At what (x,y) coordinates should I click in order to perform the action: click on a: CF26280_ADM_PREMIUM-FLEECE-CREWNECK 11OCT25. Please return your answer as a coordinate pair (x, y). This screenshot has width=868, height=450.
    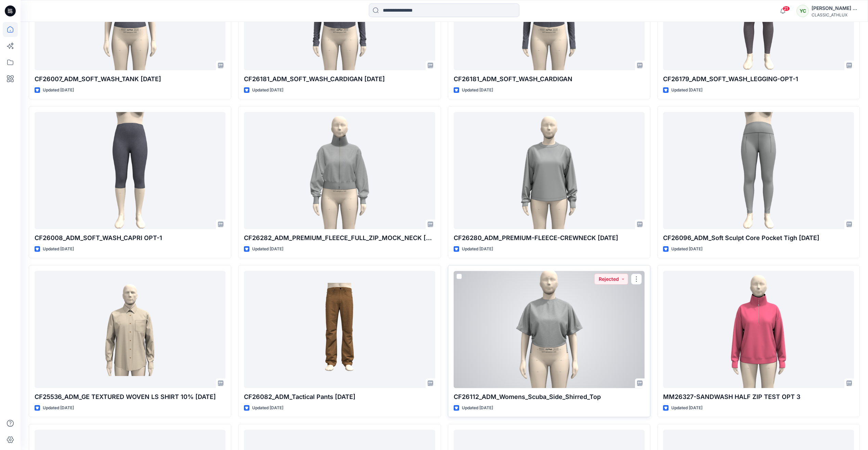
    Looking at the image, I should click on (550, 170).